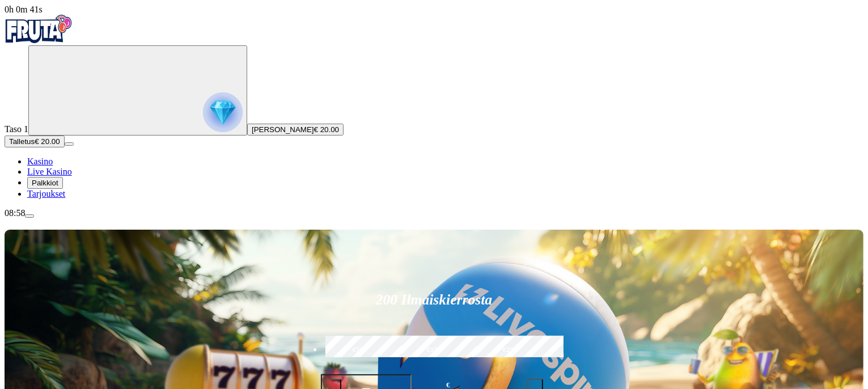 Image resolution: width=868 pixels, height=389 pixels. What do you see at coordinates (433, 107) in the screenshot?
I see `nav: Primary` at bounding box center [433, 107].